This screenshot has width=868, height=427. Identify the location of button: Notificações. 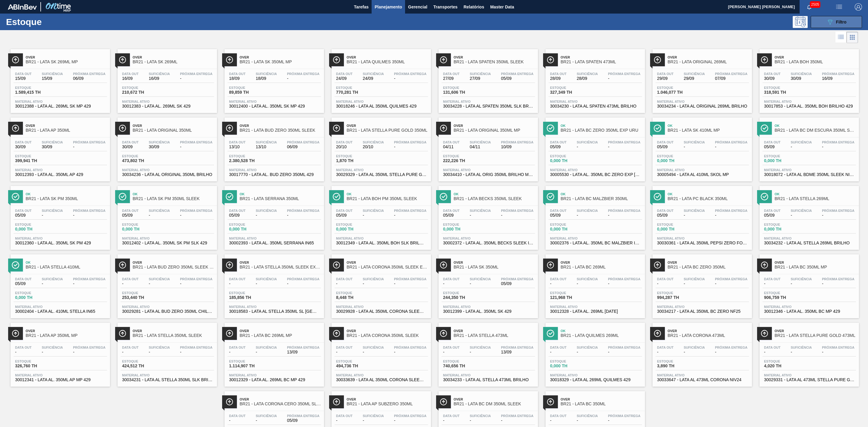
(809, 7).